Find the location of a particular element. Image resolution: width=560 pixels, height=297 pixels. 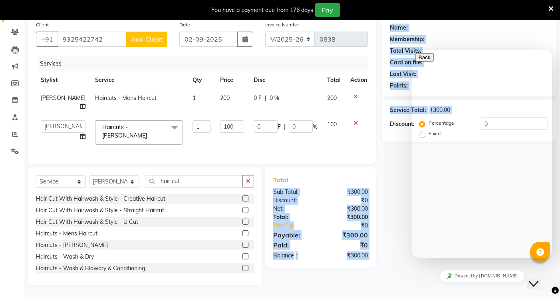

div: You have a payment due from 176 days is located at coordinates (262, 10).